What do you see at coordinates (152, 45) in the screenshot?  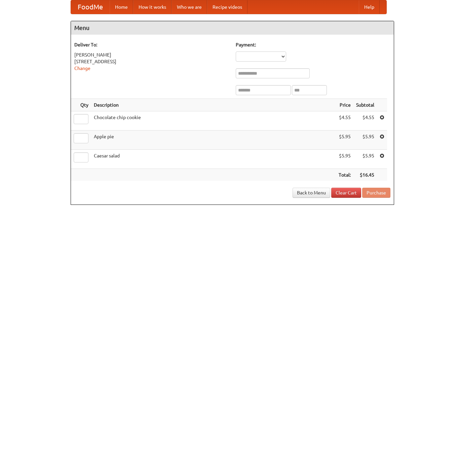 I see `h5: Deliver To:` at bounding box center [152, 45].